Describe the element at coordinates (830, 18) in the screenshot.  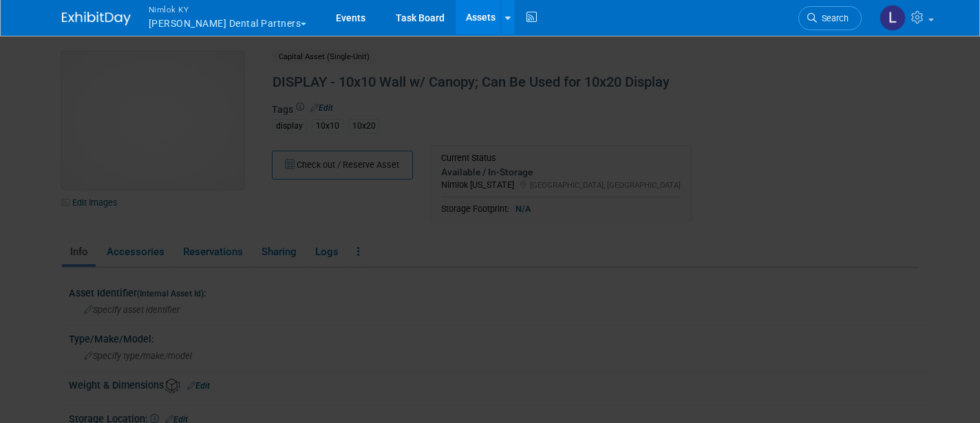
I see `a: Search` at that location.